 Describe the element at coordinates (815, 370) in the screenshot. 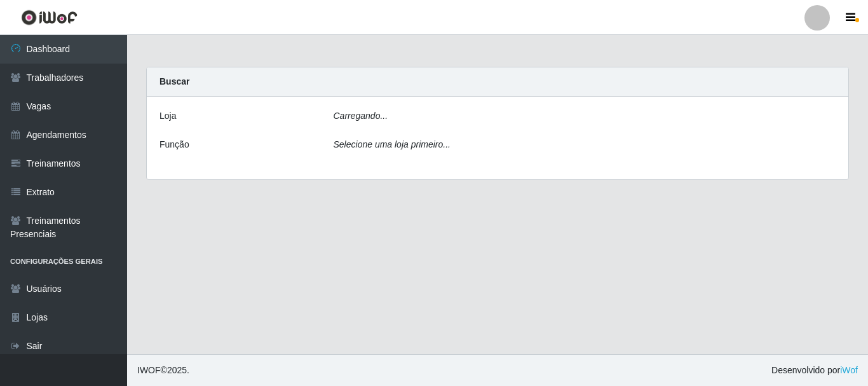

I see `span: Desenvolvido por` at that location.